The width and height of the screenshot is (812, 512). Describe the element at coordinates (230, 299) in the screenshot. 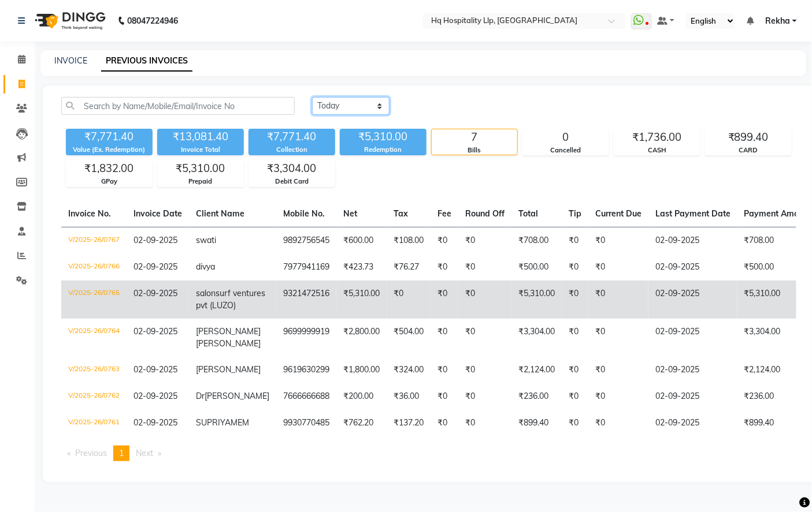

I see `span: surf ventures pvt (LUZO)` at that location.